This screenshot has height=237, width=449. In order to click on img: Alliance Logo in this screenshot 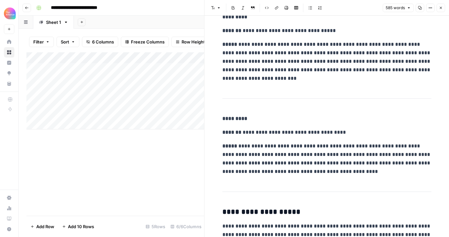, I will do `click(10, 13)`.